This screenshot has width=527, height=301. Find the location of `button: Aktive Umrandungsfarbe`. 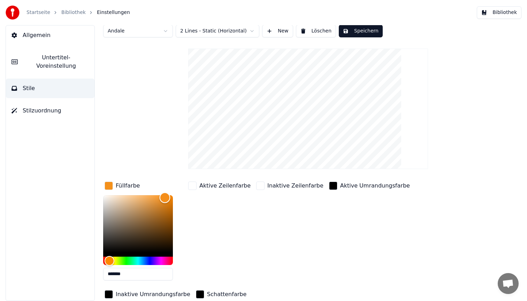

button: Aktive Umrandungsfarbe is located at coordinates (370, 185).